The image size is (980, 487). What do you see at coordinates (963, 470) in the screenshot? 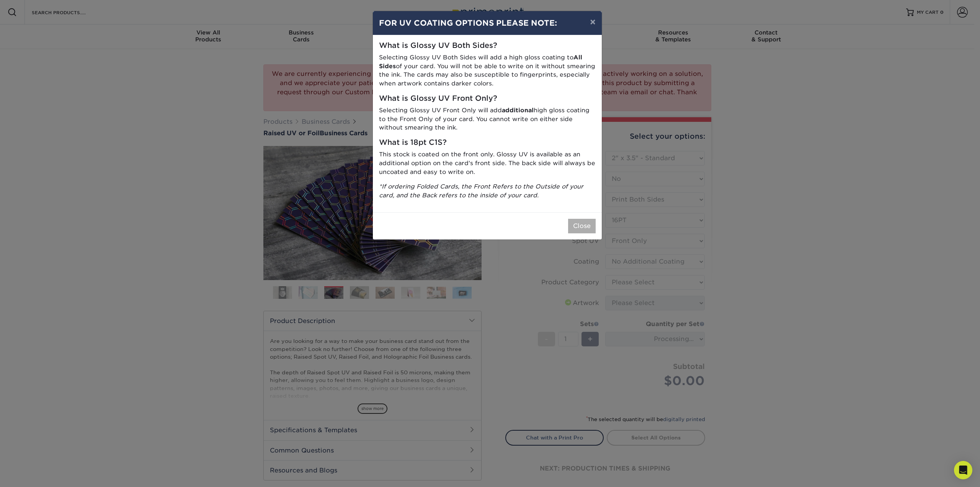
I see `div: Open Intercom Messenger` at bounding box center [963, 470].